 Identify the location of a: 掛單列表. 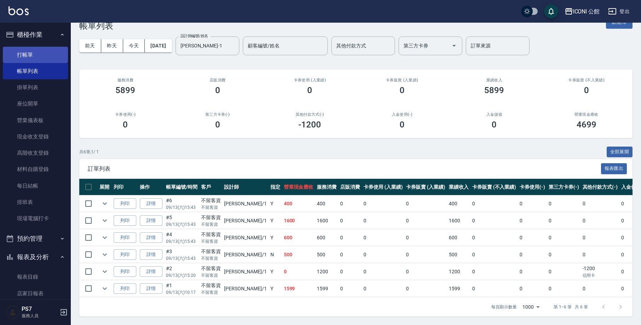
(35, 87).